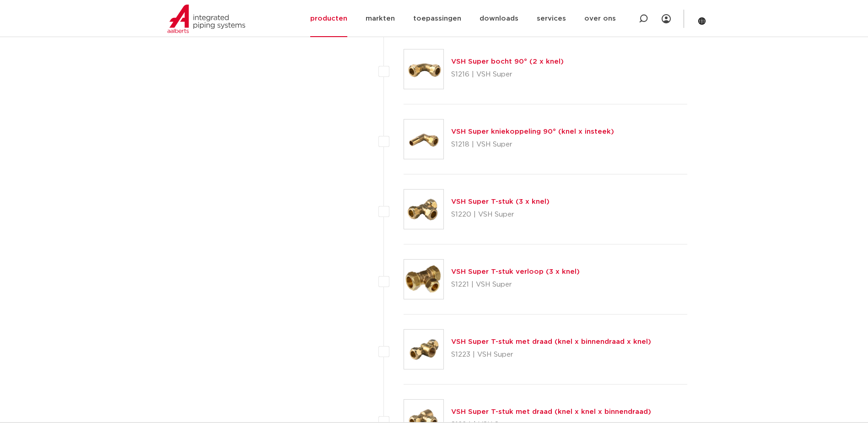 Image resolution: width=868 pixels, height=423 pixels. I want to click on a: VSH Super T-stuk met draad (knel x binnendraad x knel), so click(551, 342).